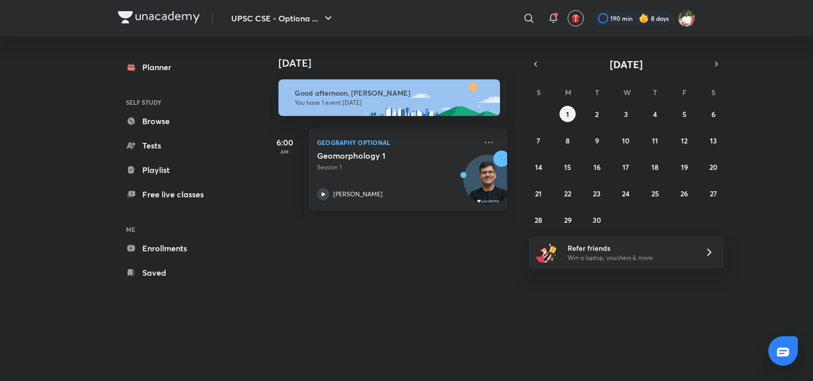 The image size is (813, 381). I want to click on h5: Geomorphology 1, so click(380, 156).